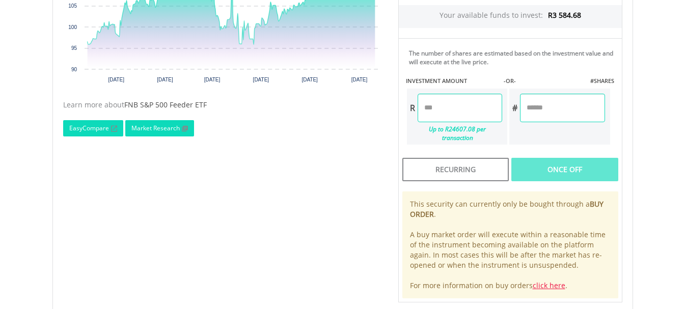 This screenshot has width=685, height=309. Describe the element at coordinates (412, 108) in the screenshot. I see `div: R` at that location.